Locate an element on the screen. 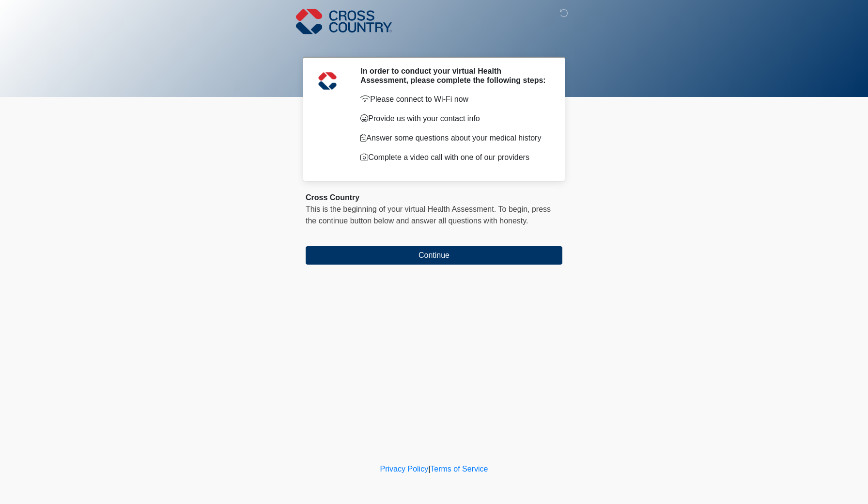  img: Cross Country Logo is located at coordinates (344, 22).